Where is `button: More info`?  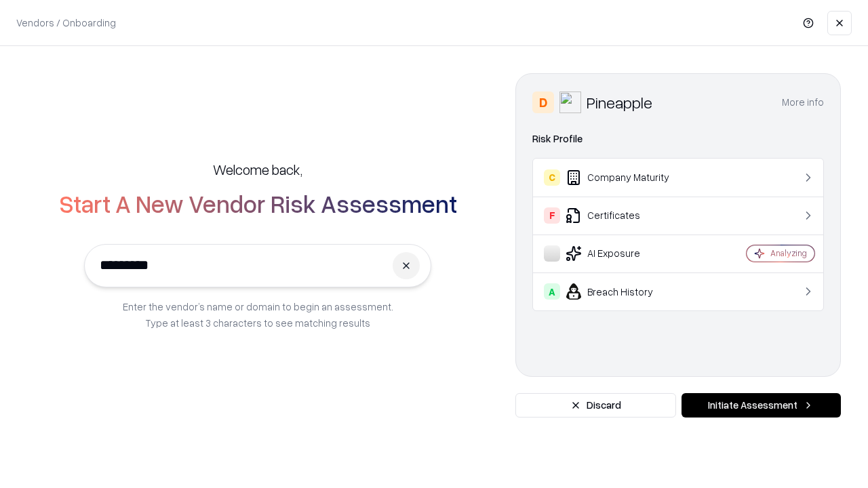
button: More info is located at coordinates (803, 103).